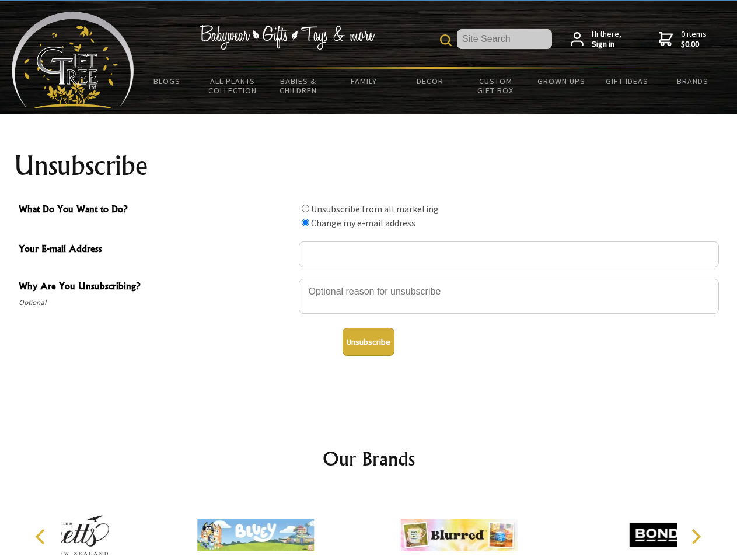 The width and height of the screenshot is (737, 560). What do you see at coordinates (156, 303) in the screenshot?
I see `span: Optional` at bounding box center [156, 303].